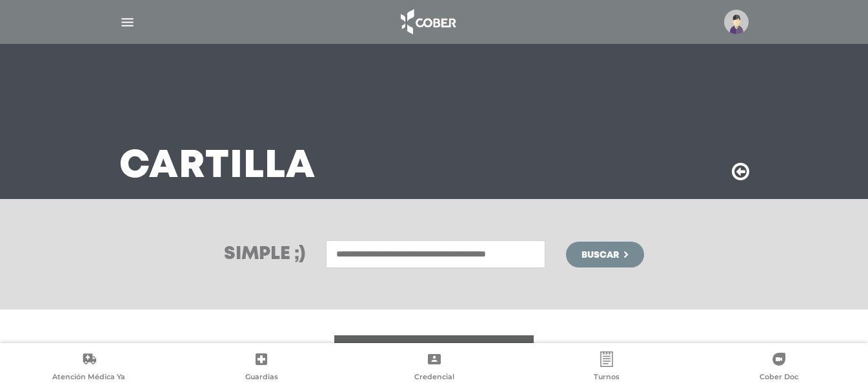 Image resolution: width=868 pixels, height=387 pixels. Describe the element at coordinates (127, 22) in the screenshot. I see `img: Cober_menu-lines-white.svg` at that location.